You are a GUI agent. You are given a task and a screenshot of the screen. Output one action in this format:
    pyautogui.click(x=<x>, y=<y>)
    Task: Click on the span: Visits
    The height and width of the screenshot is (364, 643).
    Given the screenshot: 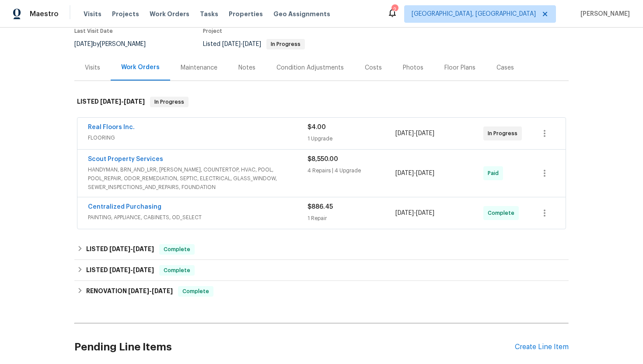 What is the action you would take?
    pyautogui.click(x=92, y=14)
    